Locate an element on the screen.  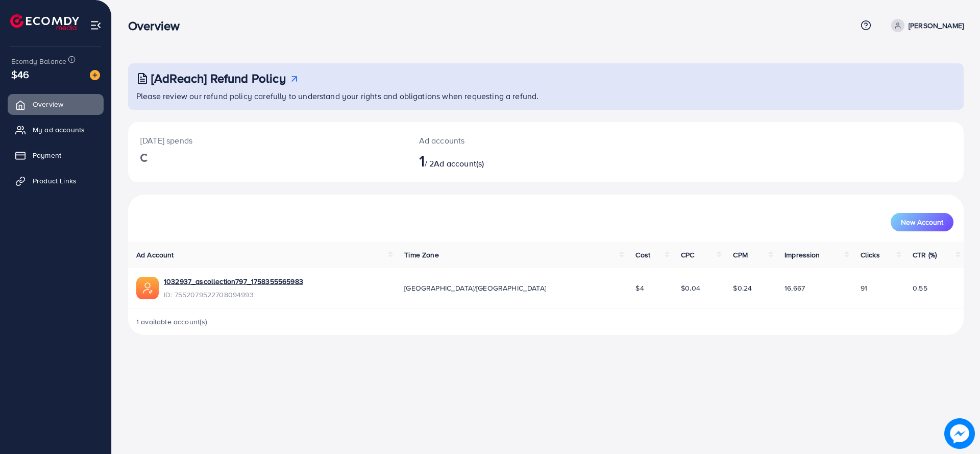
img: logo is located at coordinates (44, 22).